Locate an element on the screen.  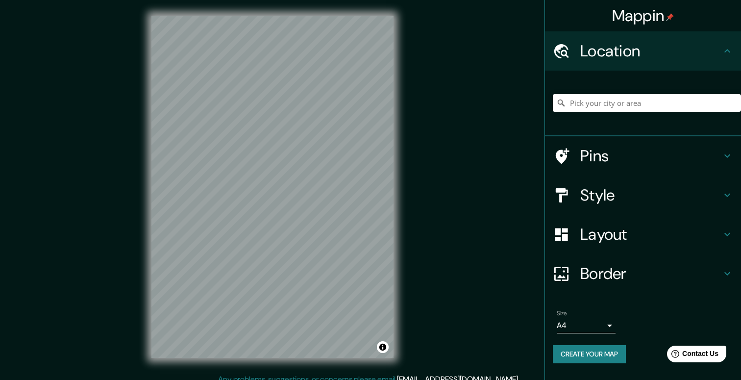
button: Toggle attribution is located at coordinates (383, 347).